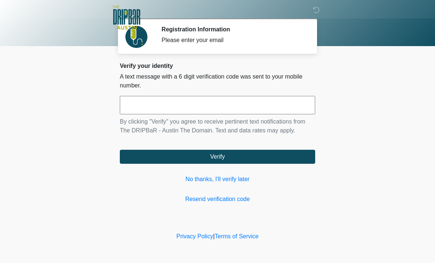 This screenshot has width=435, height=263. What do you see at coordinates (236, 236) in the screenshot?
I see `a: Terms of Service` at bounding box center [236, 236].